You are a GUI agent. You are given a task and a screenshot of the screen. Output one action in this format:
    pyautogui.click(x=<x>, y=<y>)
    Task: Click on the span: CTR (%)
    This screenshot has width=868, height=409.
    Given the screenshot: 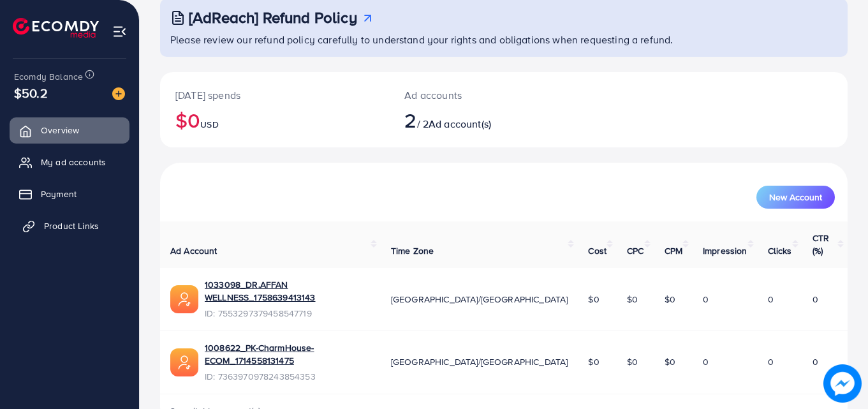 What is the action you would take?
    pyautogui.click(x=821, y=244)
    